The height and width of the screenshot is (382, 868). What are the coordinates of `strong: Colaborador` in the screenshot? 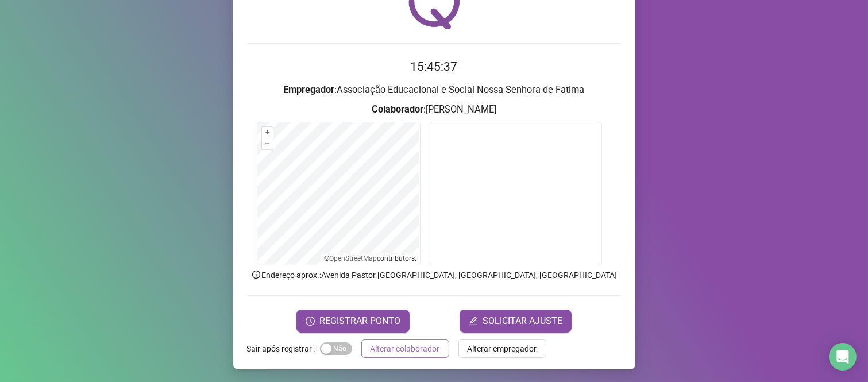 It's located at (397, 109).